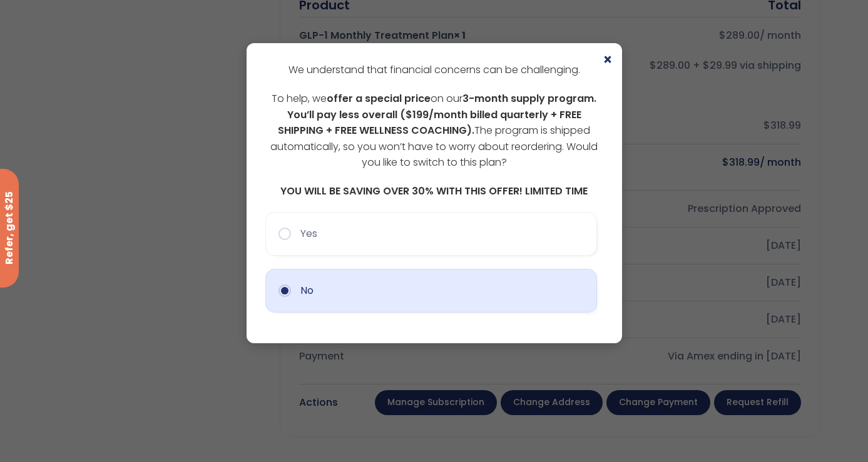 The image size is (868, 462). I want to click on p: We understand that financial concerns can be challenging., so click(434, 70).